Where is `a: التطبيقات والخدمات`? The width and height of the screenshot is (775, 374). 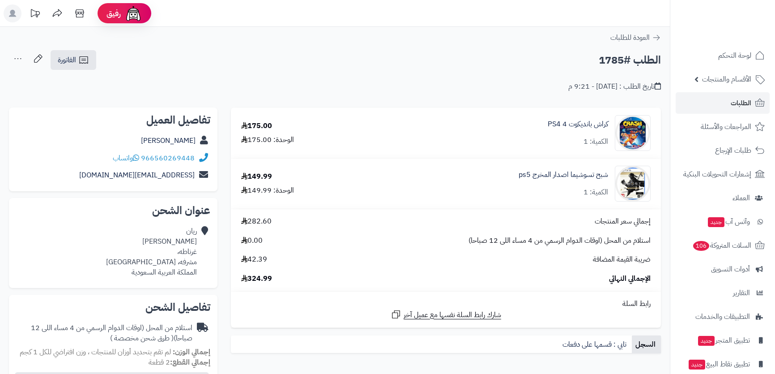
a: التطبيقات والخدمات is located at coordinates (723, 316).